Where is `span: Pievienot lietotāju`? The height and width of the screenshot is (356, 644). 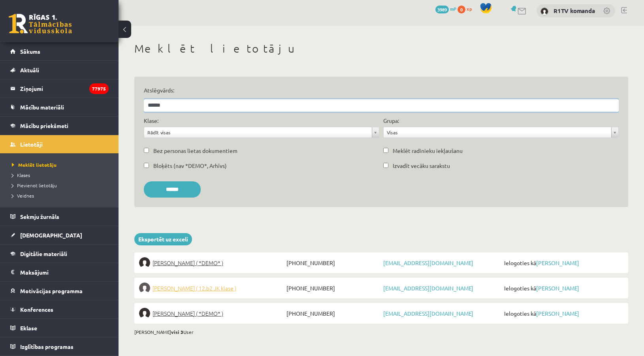
span: Pievienot lietotāju is located at coordinates (35, 185).